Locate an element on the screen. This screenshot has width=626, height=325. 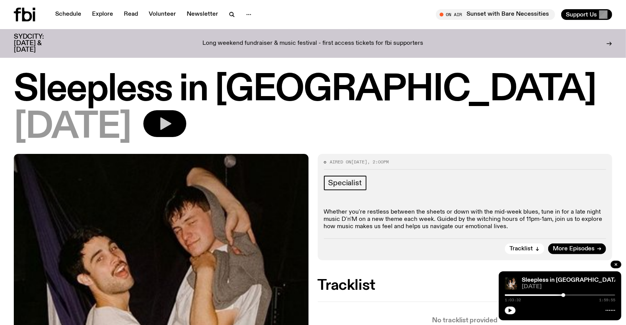
span: Aired on is located at coordinates (341, 162).